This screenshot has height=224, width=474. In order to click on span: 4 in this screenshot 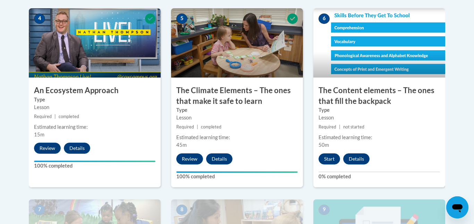, I will do `click(40, 19)`.